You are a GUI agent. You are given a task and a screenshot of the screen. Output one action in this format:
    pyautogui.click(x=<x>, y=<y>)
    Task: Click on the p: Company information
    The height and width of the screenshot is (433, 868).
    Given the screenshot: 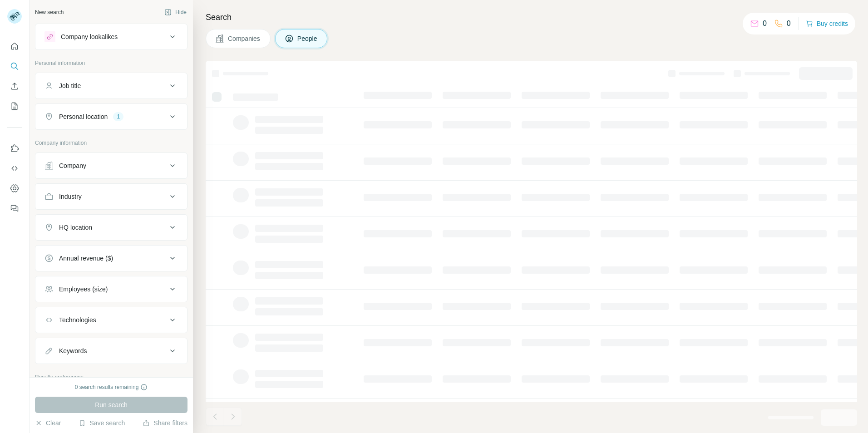 What is the action you would take?
    pyautogui.click(x=111, y=143)
    